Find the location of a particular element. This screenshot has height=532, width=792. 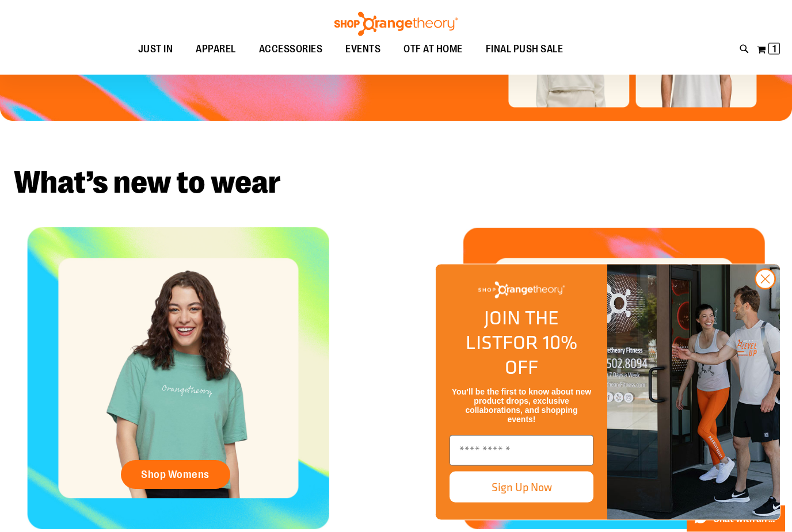

span: FINAL PUSH SALE is located at coordinates (524, 49).